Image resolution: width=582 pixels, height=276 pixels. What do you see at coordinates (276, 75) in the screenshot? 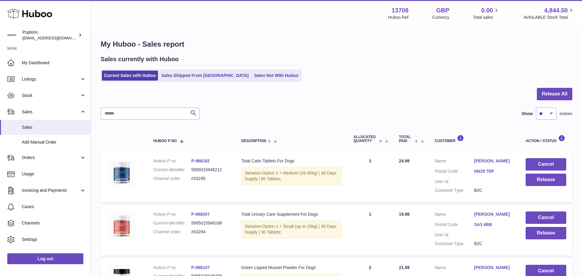
I see `a: Sales Not With Huboo` at bounding box center [276, 75].